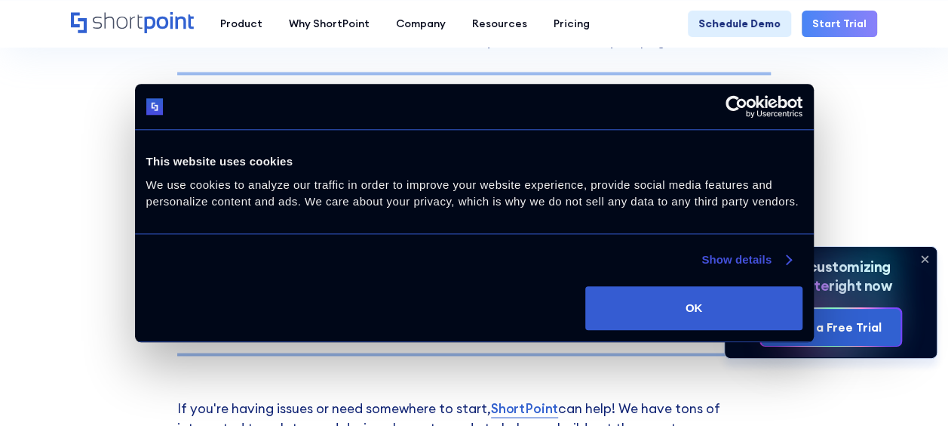 The height and width of the screenshot is (426, 948). I want to click on a: Schedule Demo, so click(739, 23).